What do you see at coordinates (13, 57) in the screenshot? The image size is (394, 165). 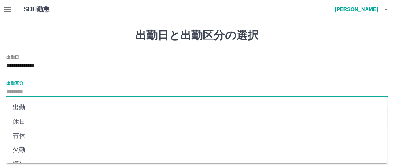 I see `label: 出勤日` at bounding box center [13, 57].